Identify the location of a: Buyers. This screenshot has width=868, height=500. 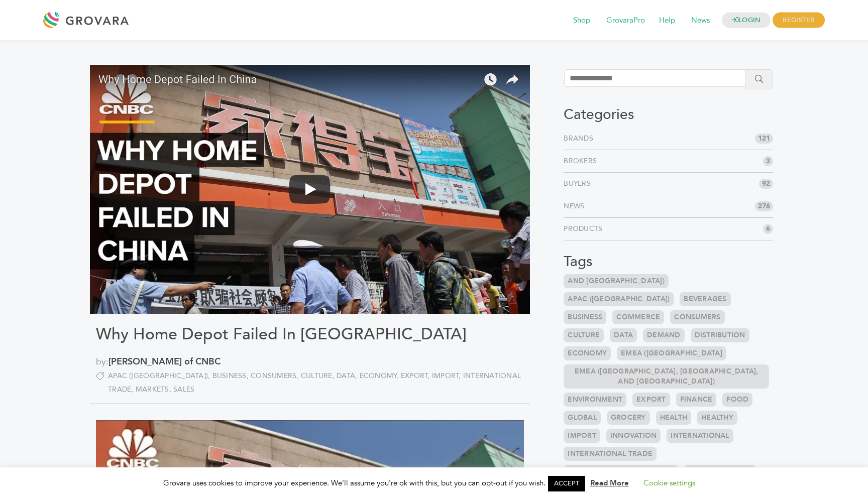
(579, 184).